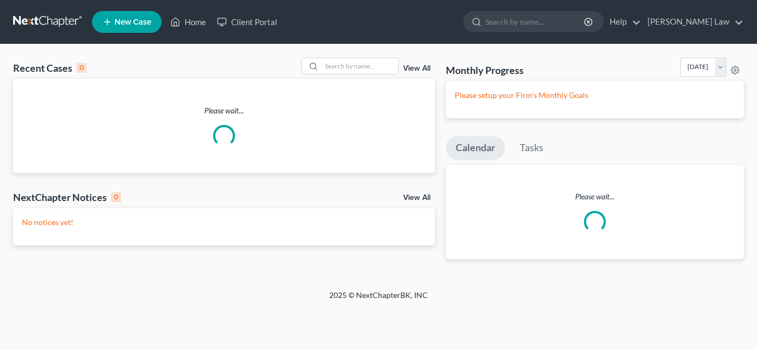 Image resolution: width=757 pixels, height=350 pixels. Describe the element at coordinates (485, 70) in the screenshot. I see `h3: Monthly Progress` at that location.